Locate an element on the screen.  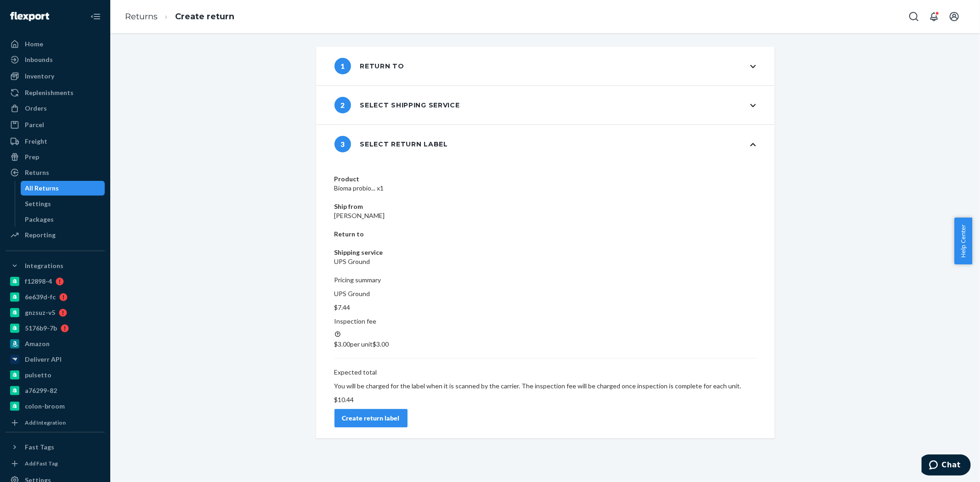
p: Expected total is located at coordinates (546, 373).